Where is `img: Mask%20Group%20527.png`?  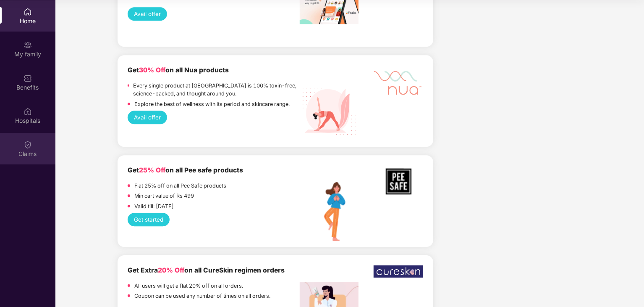
img: Mask%20Group%20527.png is located at coordinates (398, 81).